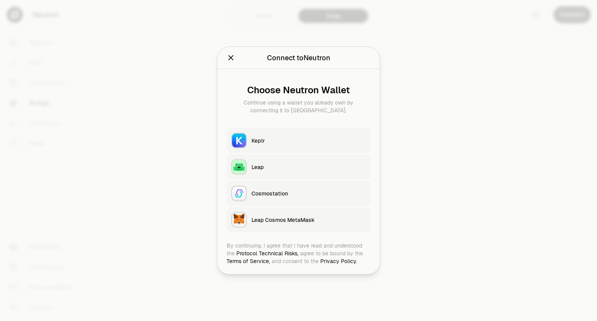 This screenshot has width=597, height=321. Describe the element at coordinates (248, 261) in the screenshot. I see `a: Terms of Service,` at that location.